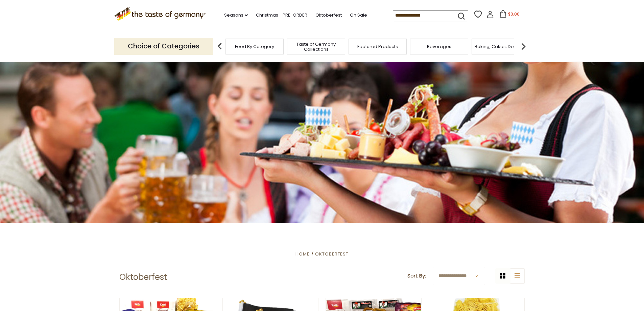  Describe the element at coordinates (377, 46) in the screenshot. I see `span: Featured Products` at that location.